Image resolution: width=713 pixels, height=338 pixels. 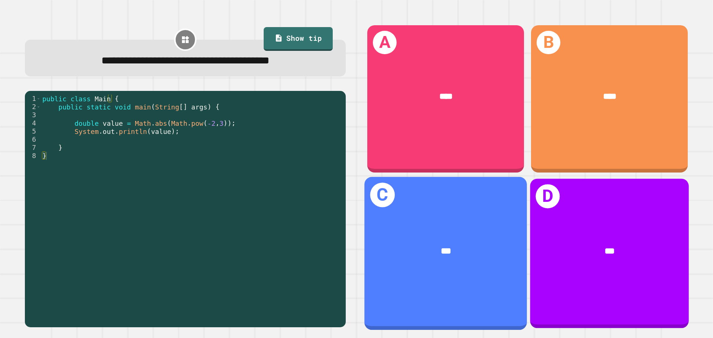 I want to click on div: 2, so click(x=33, y=107).